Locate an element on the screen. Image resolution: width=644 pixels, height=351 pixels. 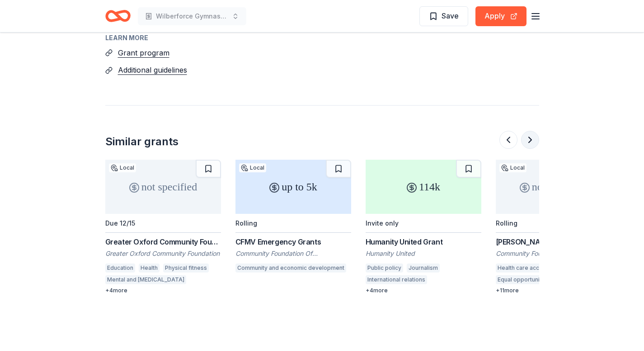
div: Similar grants is located at coordinates (142, 142).